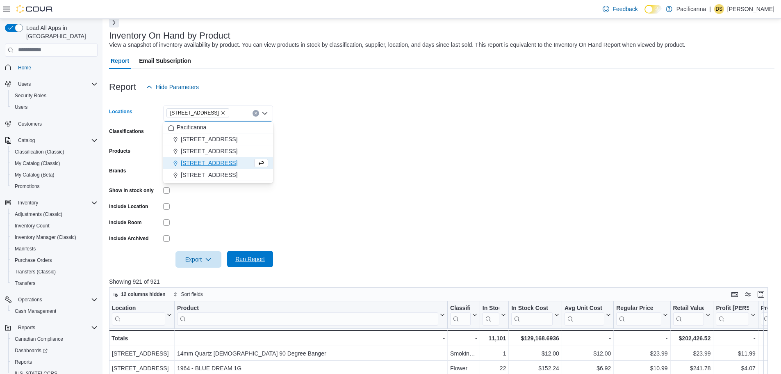  I want to click on label: Products, so click(120, 151).